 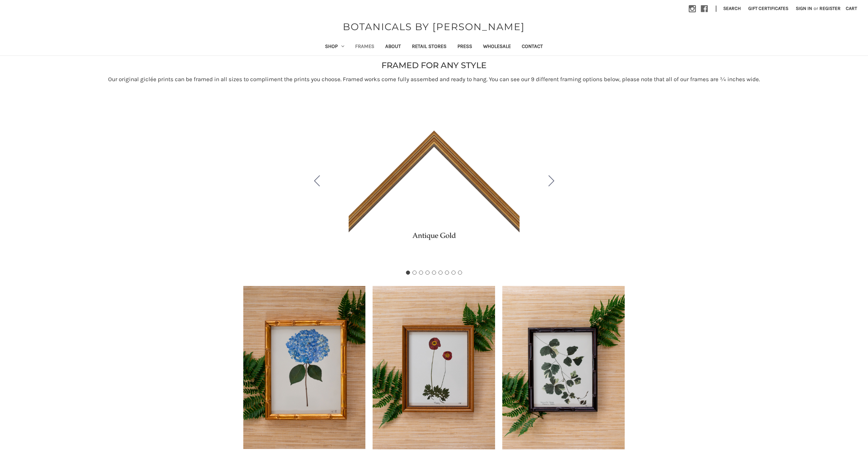 What do you see at coordinates (429, 47) in the screenshot?
I see `a: Retail Stores` at bounding box center [429, 47].